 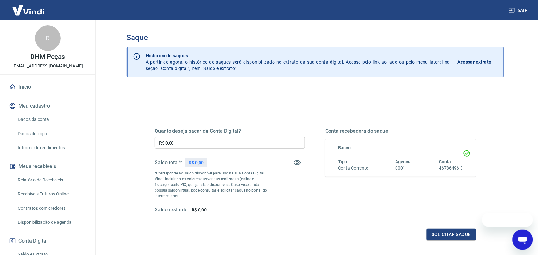 What do you see at coordinates (401, 131) in the screenshot?
I see `h5: Conta recebedora do saque` at bounding box center [401, 131].